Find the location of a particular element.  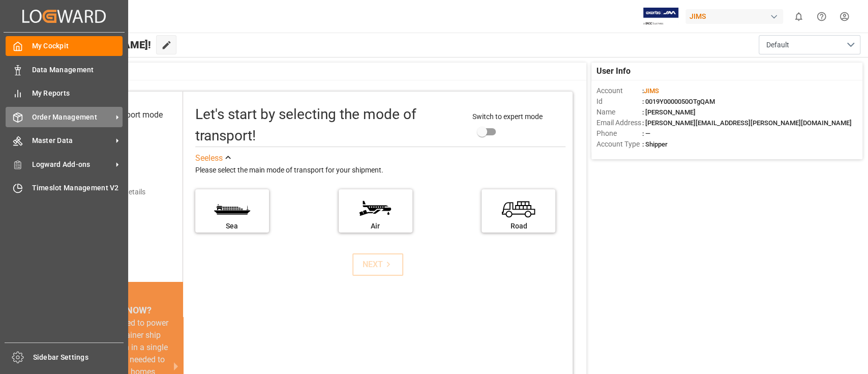

span: My Cockpit is located at coordinates (78, 46).